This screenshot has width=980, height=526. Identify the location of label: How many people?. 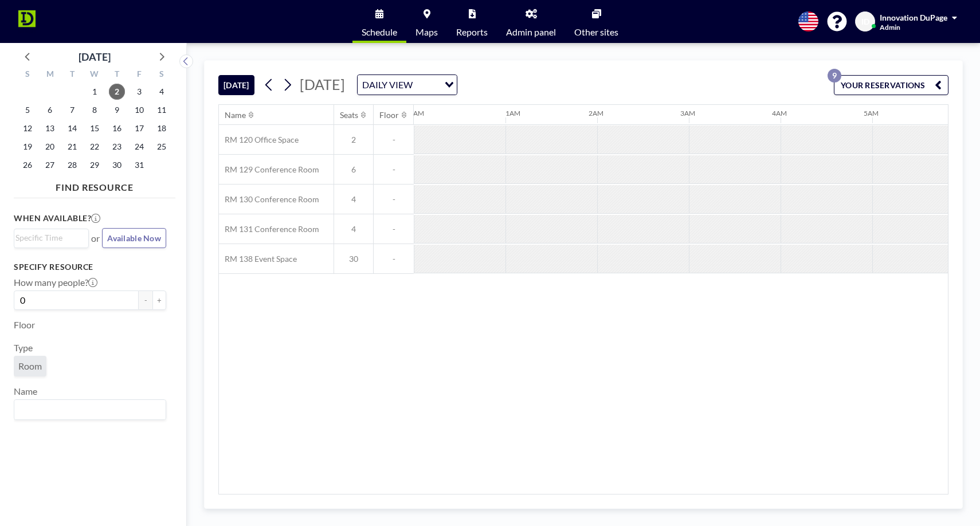
(56, 282).